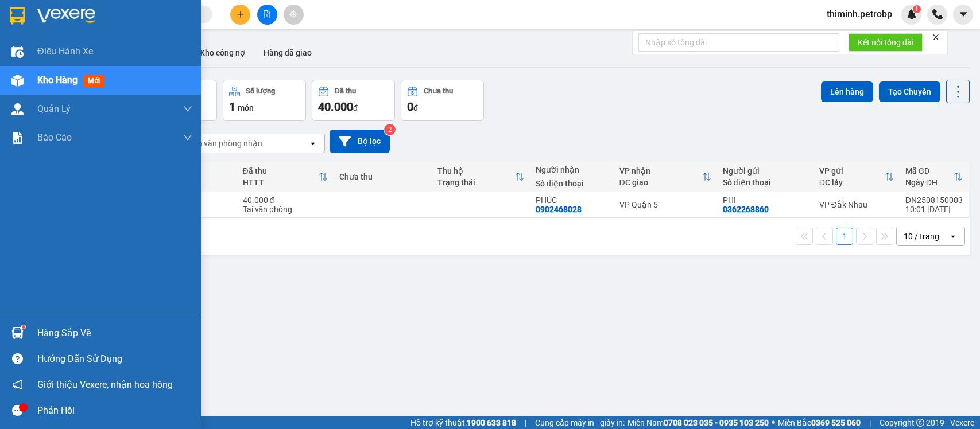 This screenshot has width=980, height=429. What do you see at coordinates (264, 101) in the screenshot?
I see `button: Số lượng1món` at bounding box center [264, 101].